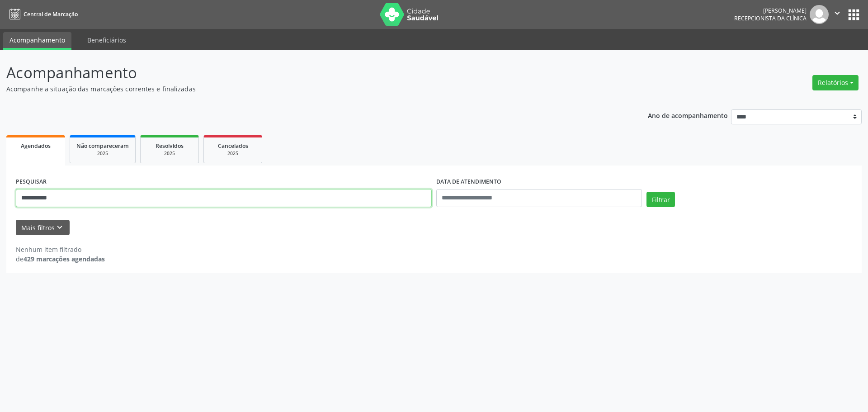 The image size is (868, 412). I want to click on span: Cancelados, so click(233, 146).